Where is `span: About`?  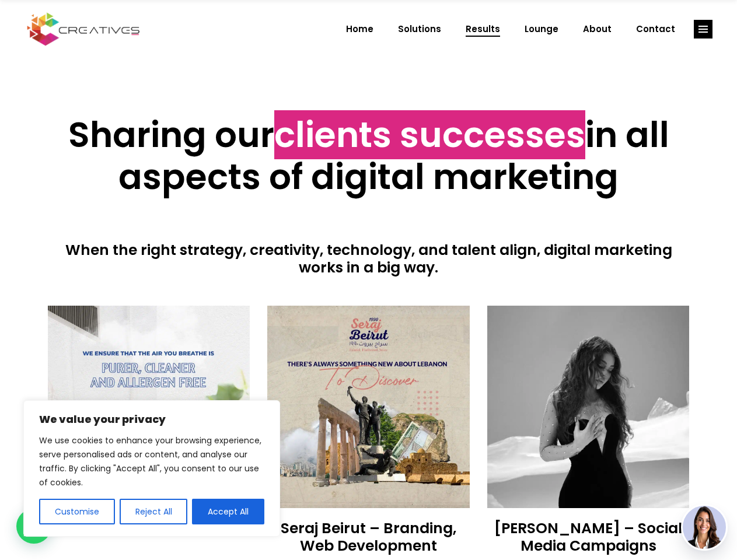
span: About is located at coordinates (597, 29).